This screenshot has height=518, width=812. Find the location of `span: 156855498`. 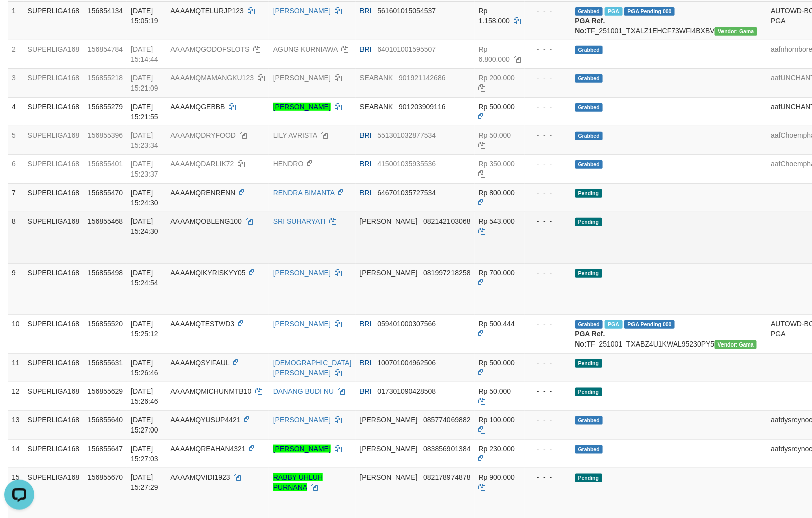

span: 156855498 is located at coordinates (105, 273).